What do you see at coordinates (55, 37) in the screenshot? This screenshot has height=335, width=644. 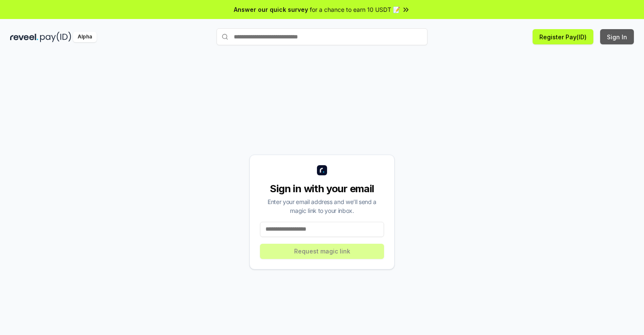 I see `img: pay_id` at bounding box center [55, 37].